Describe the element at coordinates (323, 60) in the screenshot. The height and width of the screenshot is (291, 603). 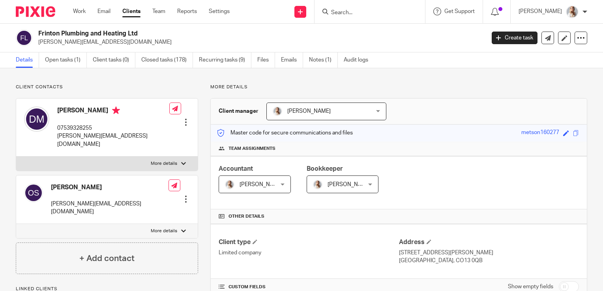
I see `a: Notes (1)` at that location.